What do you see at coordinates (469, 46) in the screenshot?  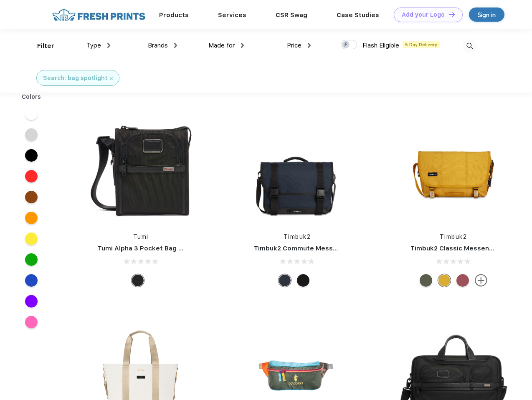 I see `img: desktop_search.svg` at bounding box center [469, 46].